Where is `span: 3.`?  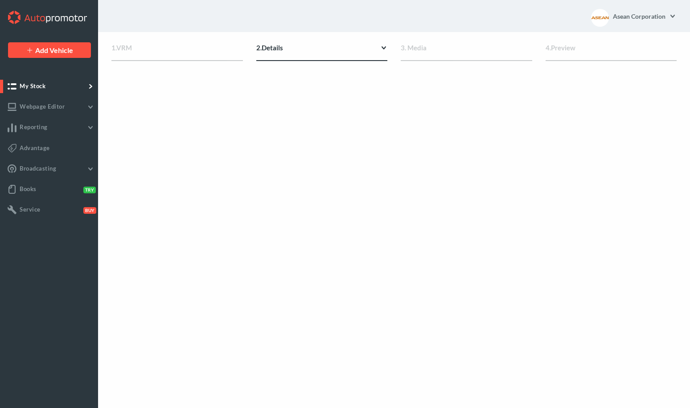 span: 3. is located at coordinates (403, 48).